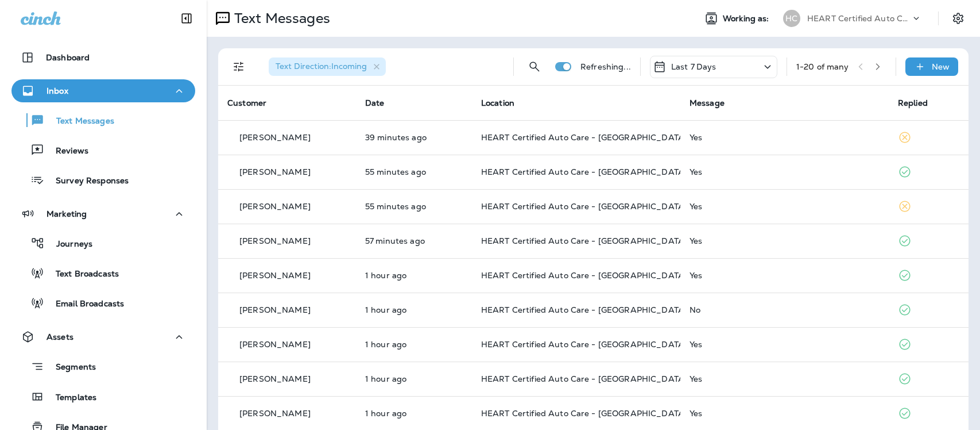  I want to click on span: Text Direction : Incoming, so click(320, 66).